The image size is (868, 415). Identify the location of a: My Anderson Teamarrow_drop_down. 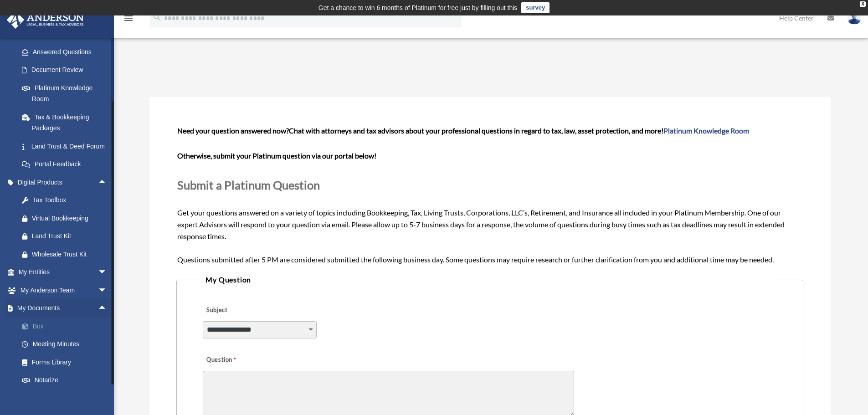
(63, 290).